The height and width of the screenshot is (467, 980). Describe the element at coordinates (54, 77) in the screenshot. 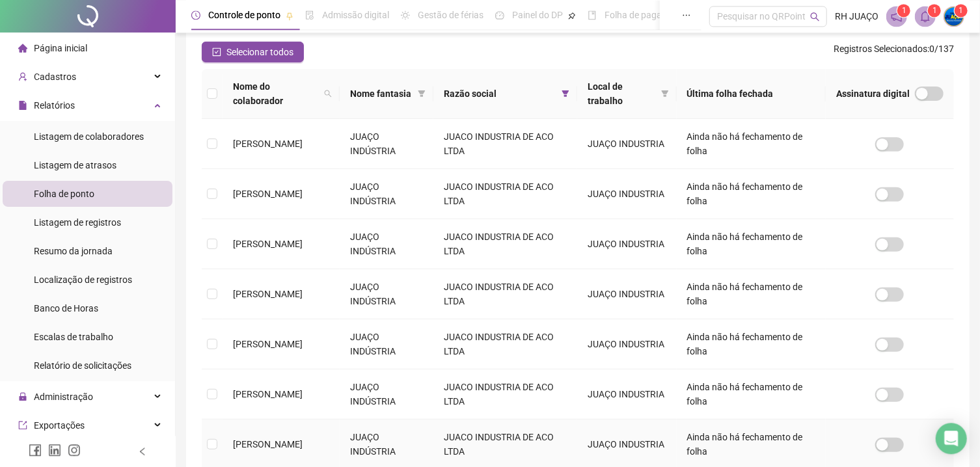

I see `span: Cadastros` at that location.